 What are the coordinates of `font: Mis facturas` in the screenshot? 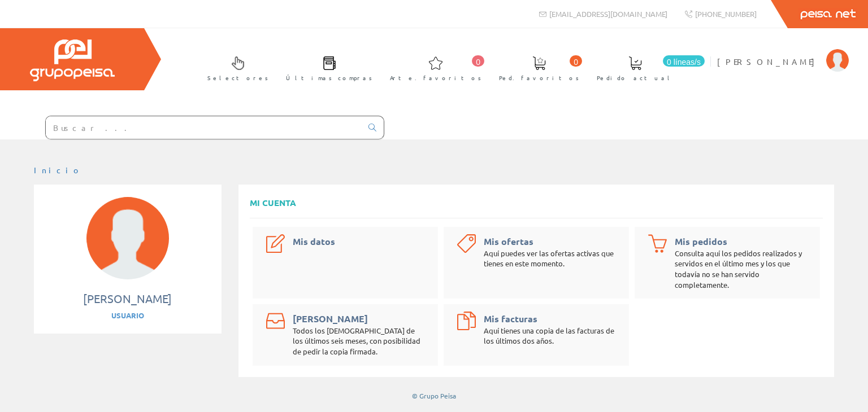 It's located at (511, 318).